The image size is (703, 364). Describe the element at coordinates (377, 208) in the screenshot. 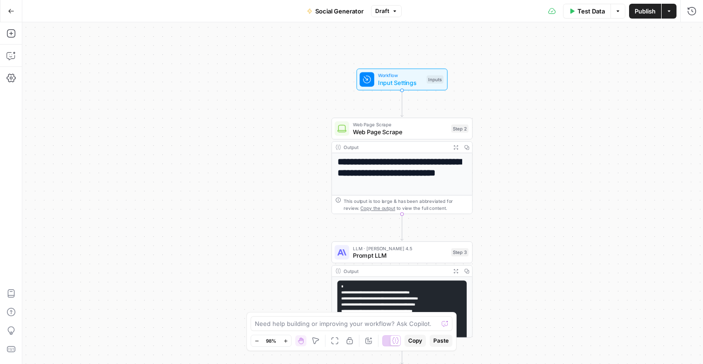

I see `span: Copy the output` at that location.